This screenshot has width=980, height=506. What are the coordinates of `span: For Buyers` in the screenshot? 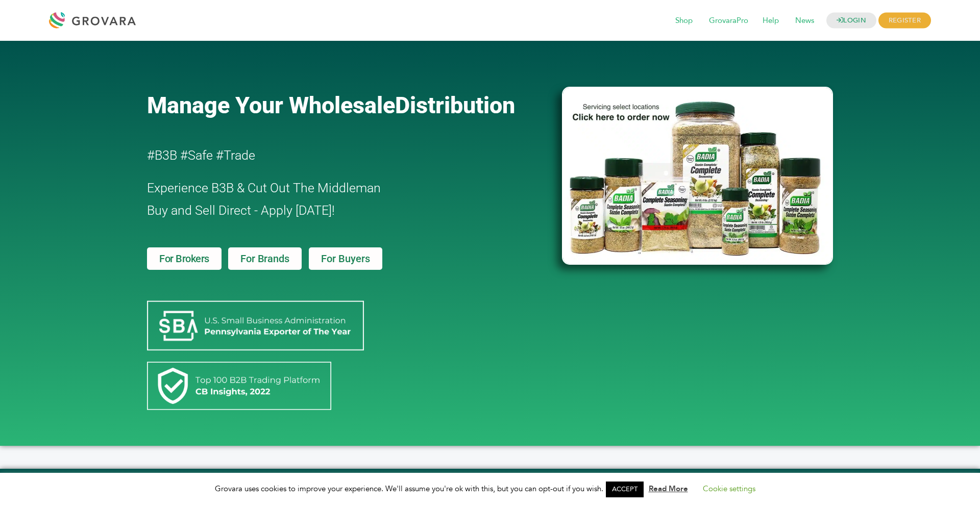 It's located at (346, 258).